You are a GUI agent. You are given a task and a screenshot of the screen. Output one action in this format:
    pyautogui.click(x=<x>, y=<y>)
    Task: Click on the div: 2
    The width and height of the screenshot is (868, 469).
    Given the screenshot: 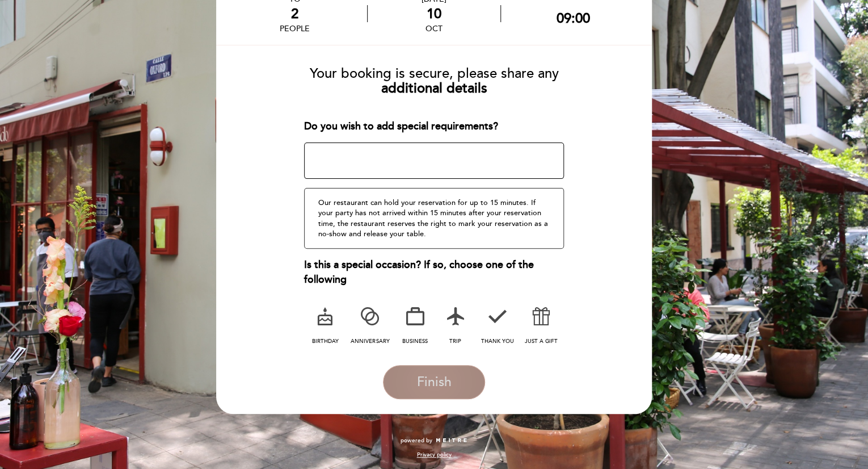 What is the action you would take?
    pyautogui.click(x=295, y=14)
    